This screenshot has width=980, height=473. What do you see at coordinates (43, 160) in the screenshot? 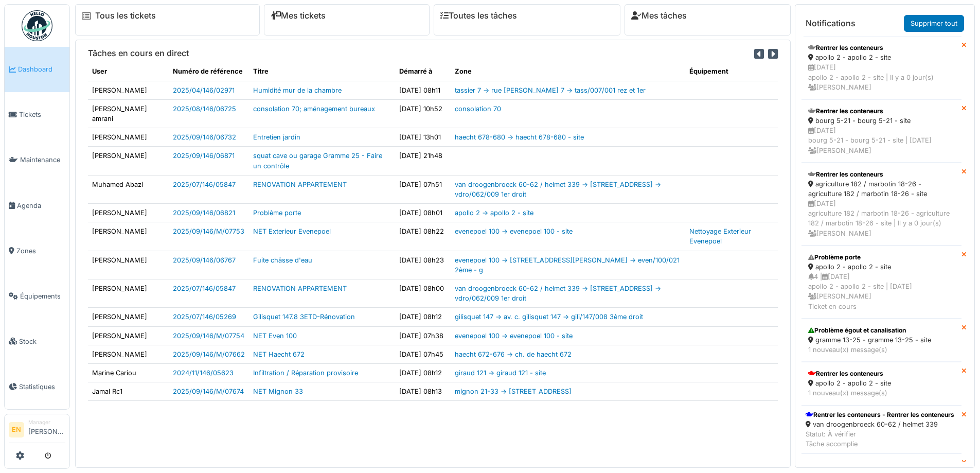
I see `span: Maintenance` at bounding box center [43, 160].